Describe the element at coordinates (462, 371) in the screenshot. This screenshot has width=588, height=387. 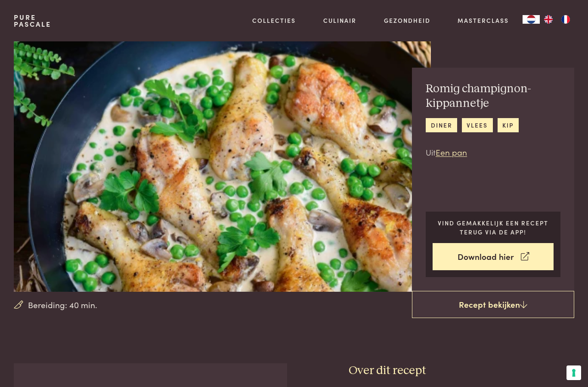
I see `h3: Over dit recept` at that location.